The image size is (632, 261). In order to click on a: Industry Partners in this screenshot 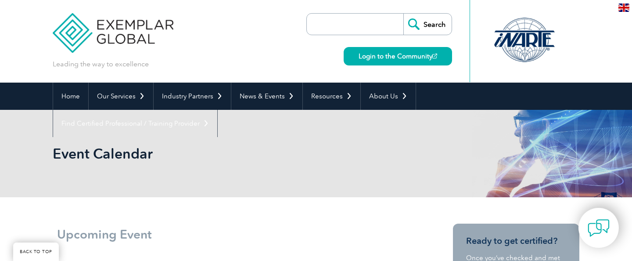, I will do `click(192, 96)`.